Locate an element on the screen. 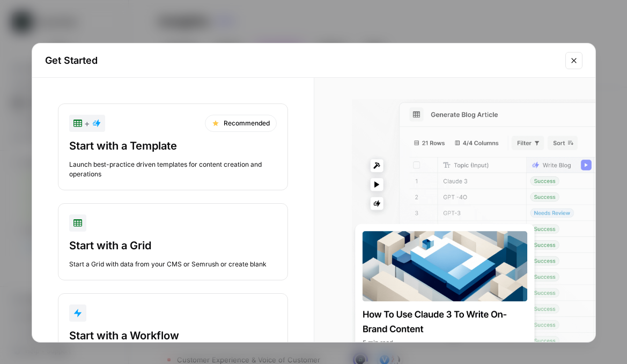 This screenshot has width=627, height=364. button: Start with a GridStart a Grid with data from your CMS or Semrush or create blank is located at coordinates (173, 242).